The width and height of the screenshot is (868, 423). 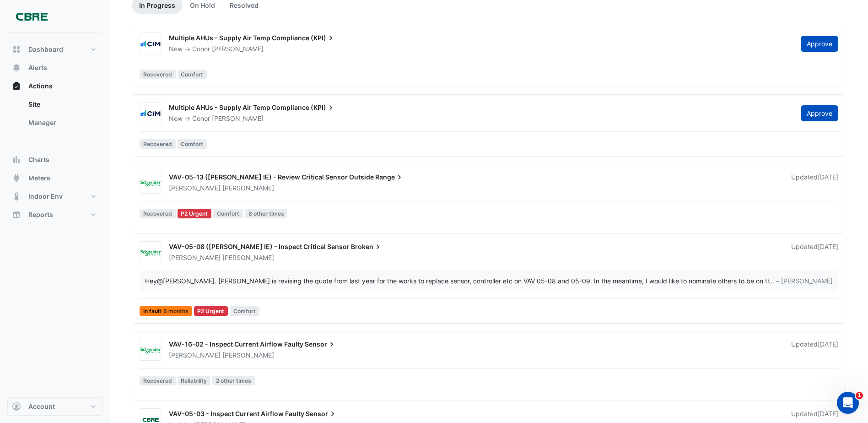 What do you see at coordinates (16, 160) in the screenshot?
I see `app-icon: Charts` at bounding box center [16, 160].